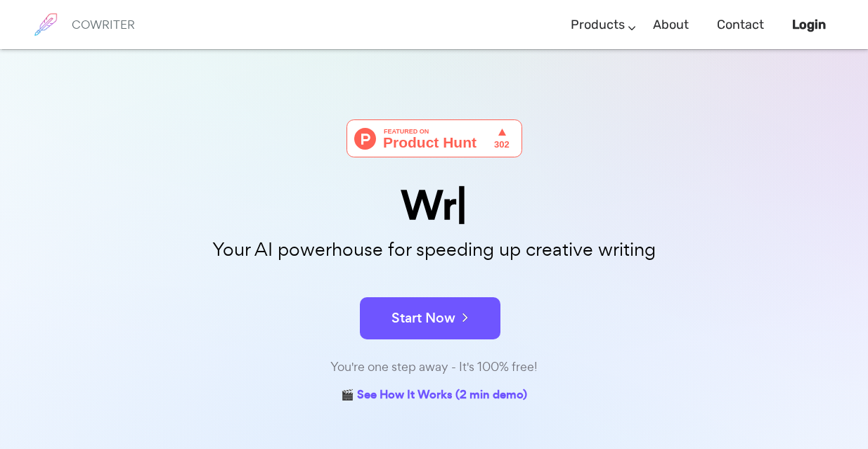 The image size is (868, 449). What do you see at coordinates (104, 25) in the screenshot?
I see `h6: COWRITER` at bounding box center [104, 25].